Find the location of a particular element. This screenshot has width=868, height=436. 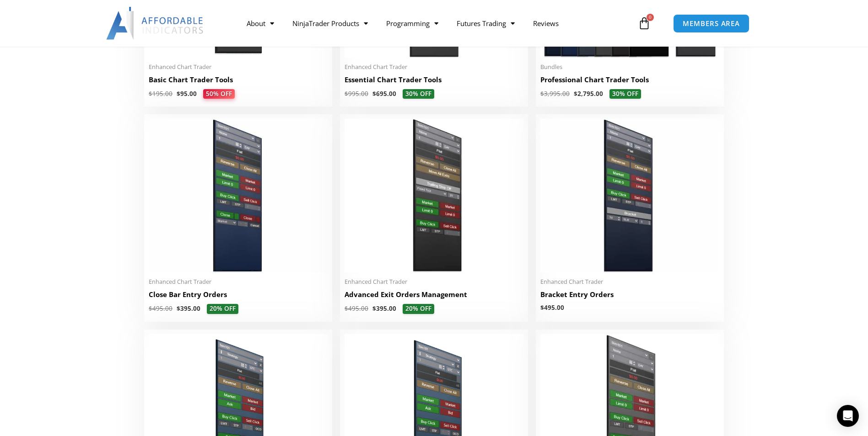

span: 50% OFF is located at coordinates (218, 94).